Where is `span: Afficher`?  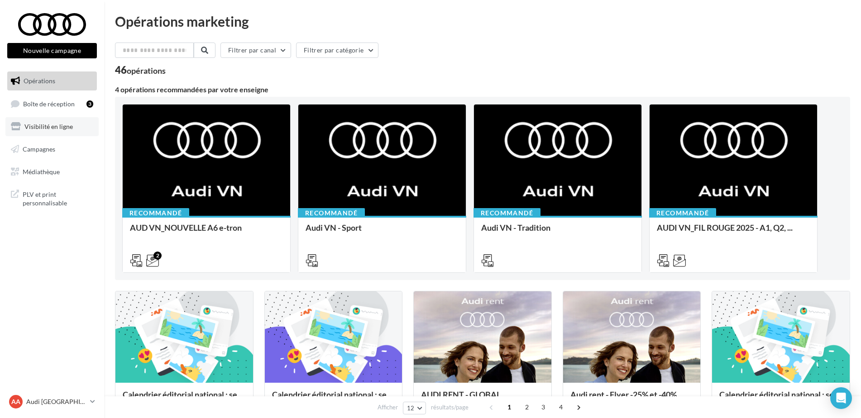
span: Afficher is located at coordinates (387, 407).